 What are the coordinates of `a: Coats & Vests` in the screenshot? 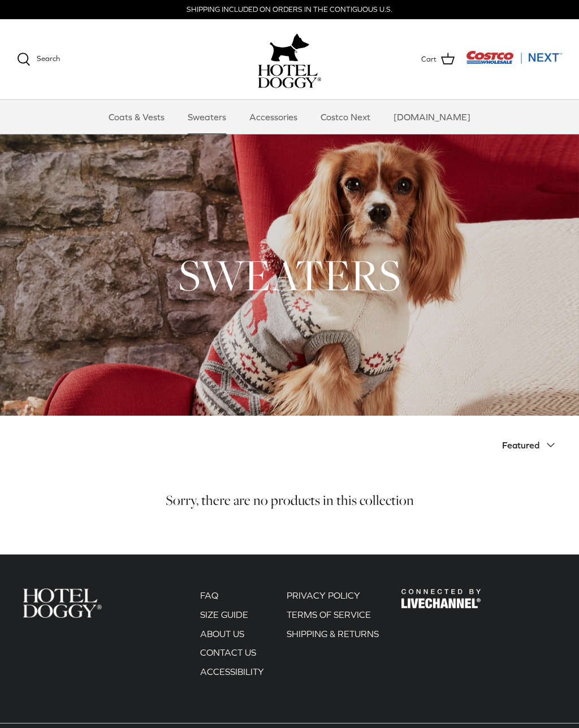 It's located at (136, 117).